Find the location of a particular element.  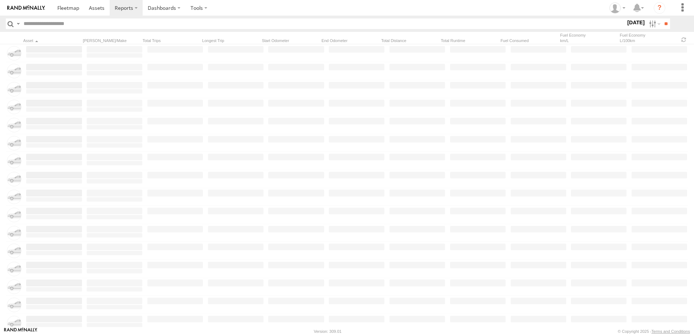

a: Terms and Conditions is located at coordinates (670, 332).